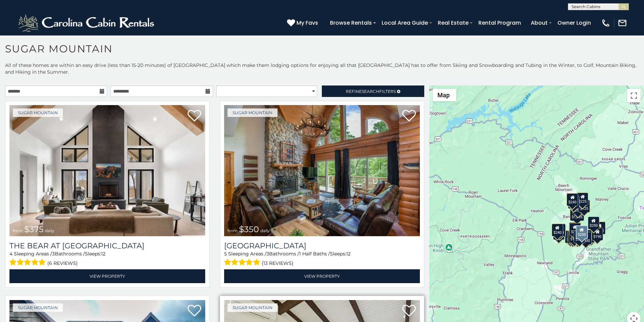  I want to click on a: Browse Rentals, so click(351, 23).